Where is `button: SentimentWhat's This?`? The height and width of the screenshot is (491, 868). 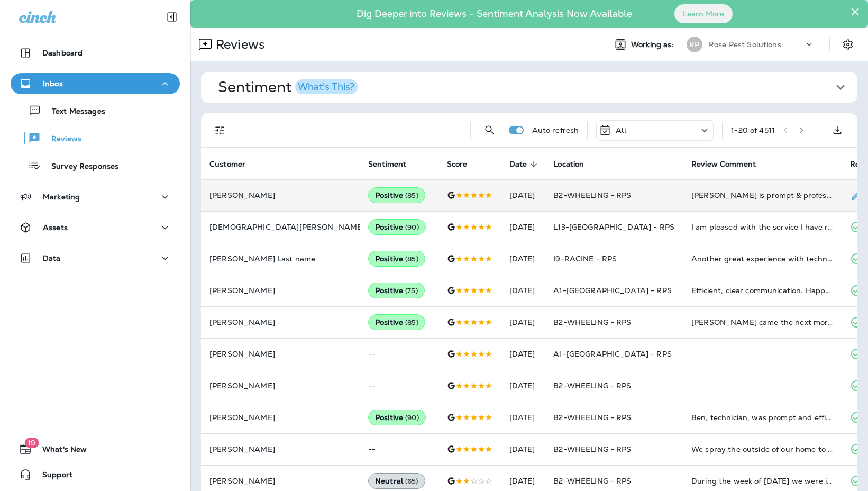
button: SentimentWhat's This? is located at coordinates (538, 87).